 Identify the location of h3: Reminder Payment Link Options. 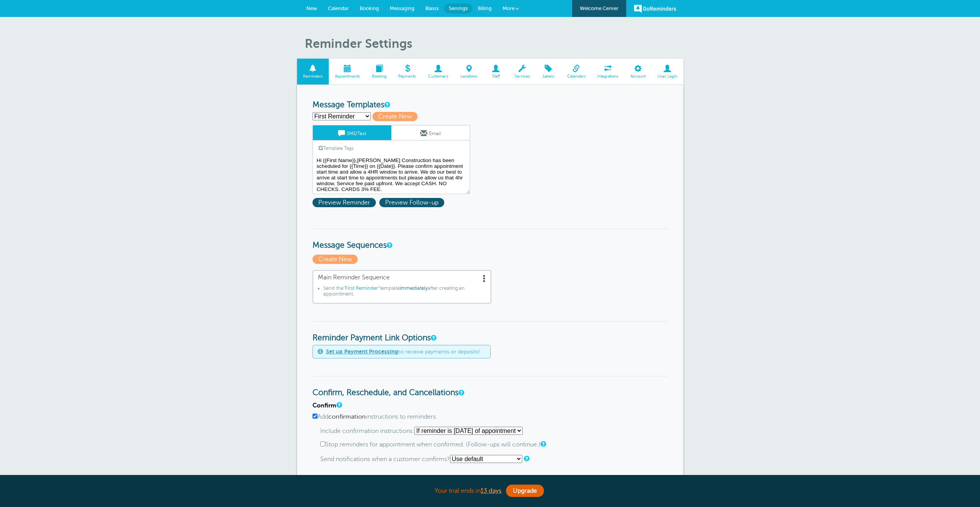
(490, 332).